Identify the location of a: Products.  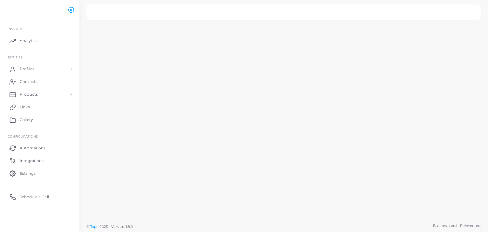
(40, 94).